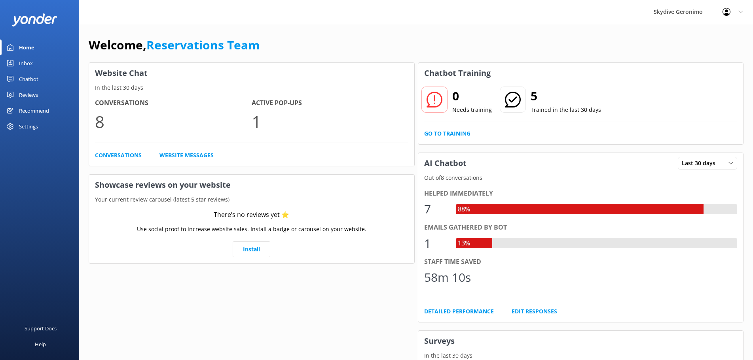  Describe the element at coordinates (436, 209) in the screenshot. I see `div: 7` at that location.